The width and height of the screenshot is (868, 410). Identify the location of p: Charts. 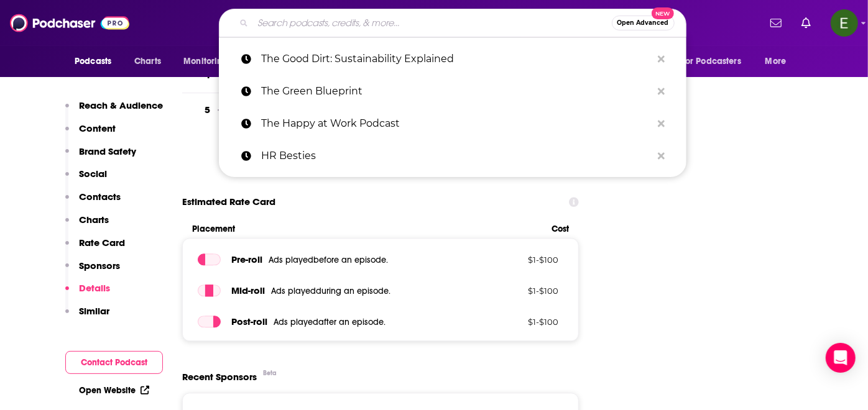
(94, 220).